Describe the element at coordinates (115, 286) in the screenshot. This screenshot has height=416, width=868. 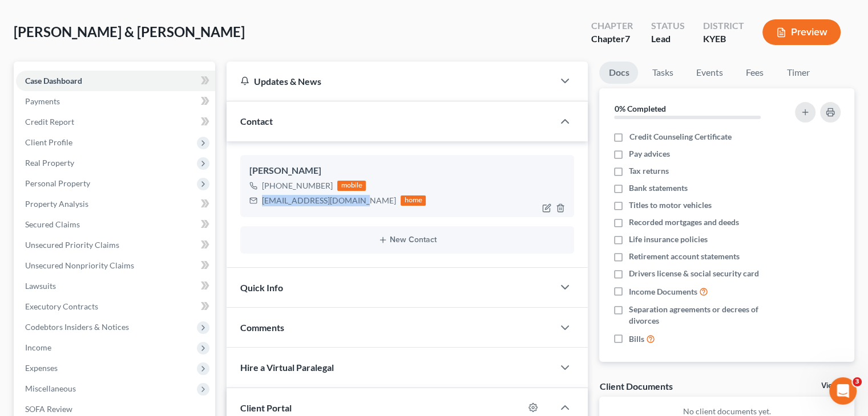
I see `a: Lawsuits` at that location.